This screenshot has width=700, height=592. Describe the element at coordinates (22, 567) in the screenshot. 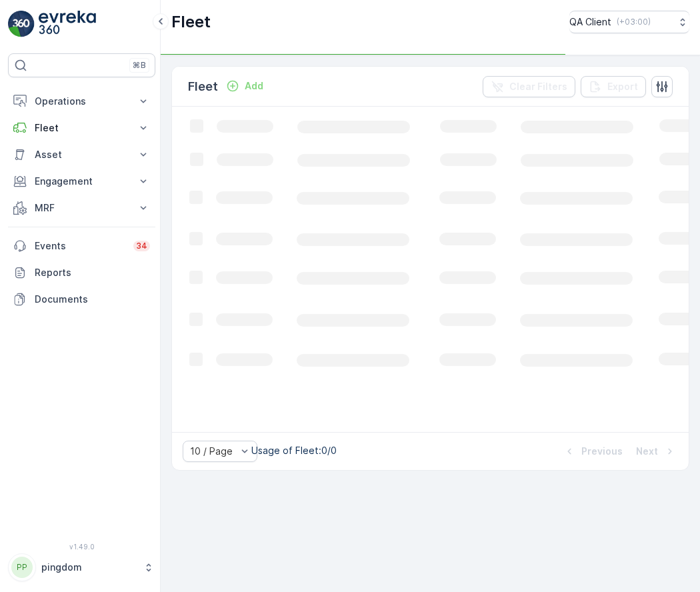

I see `div: PP` at that location.